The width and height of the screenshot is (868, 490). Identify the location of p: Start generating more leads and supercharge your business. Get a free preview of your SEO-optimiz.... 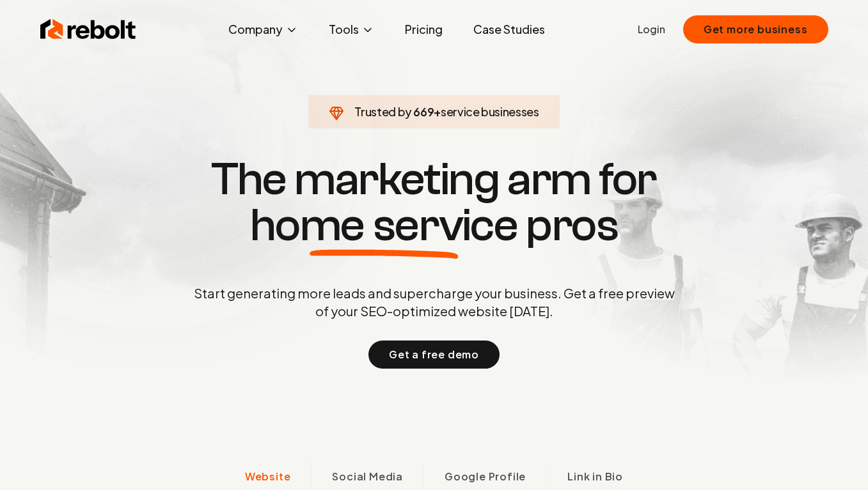
(434, 302).